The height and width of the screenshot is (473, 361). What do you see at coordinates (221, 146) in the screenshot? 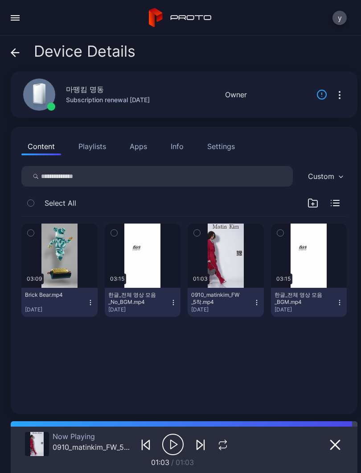
I see `button: Settings` at bounding box center [221, 146].